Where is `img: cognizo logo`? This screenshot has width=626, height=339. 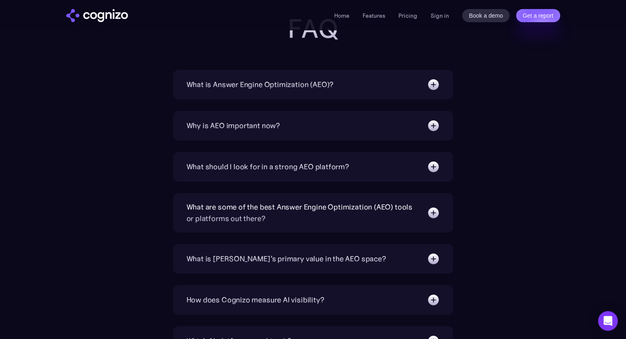
img: cognizo logo is located at coordinates (97, 16).